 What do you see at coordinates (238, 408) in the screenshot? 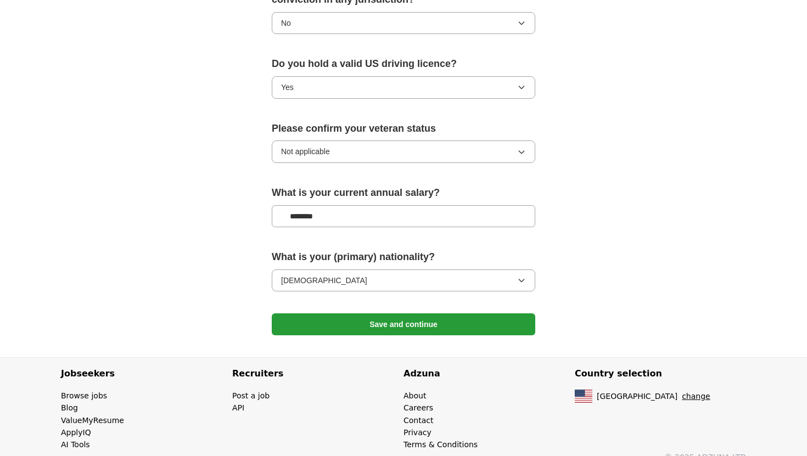
I see `a: API` at bounding box center [238, 408].